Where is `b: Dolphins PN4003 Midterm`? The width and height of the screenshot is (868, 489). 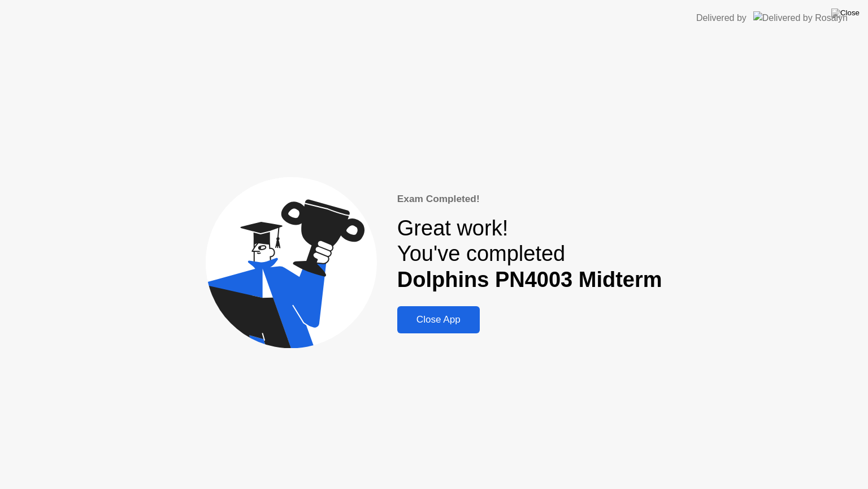
b: Dolphins PN4003 Midterm is located at coordinates (530, 279).